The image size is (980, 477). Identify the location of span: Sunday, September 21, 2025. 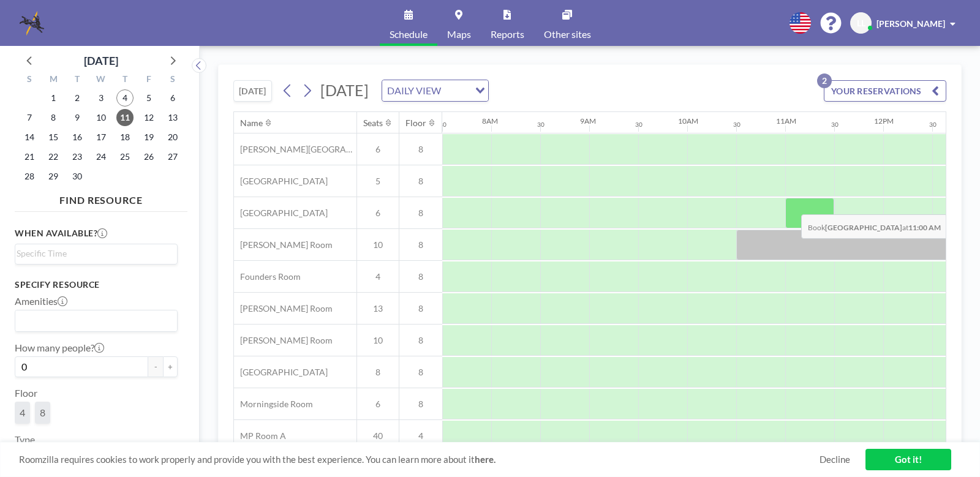
(30, 157).